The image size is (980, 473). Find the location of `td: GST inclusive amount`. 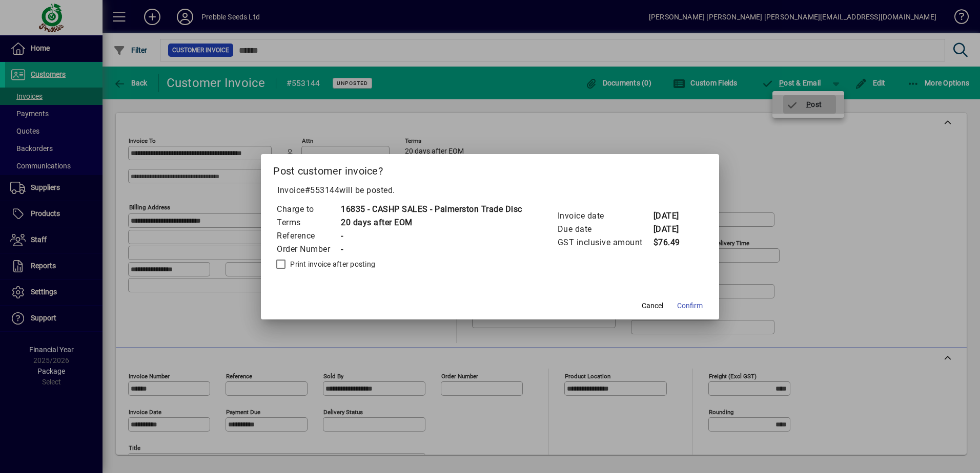

td: GST inclusive amount is located at coordinates (604, 243).